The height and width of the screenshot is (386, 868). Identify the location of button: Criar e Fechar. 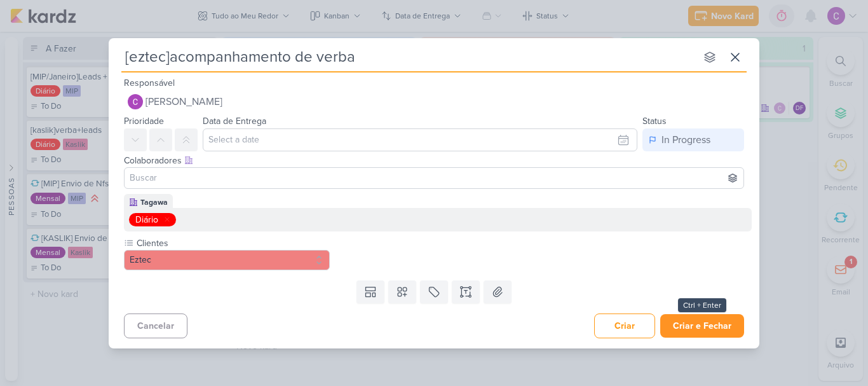
(702, 326).